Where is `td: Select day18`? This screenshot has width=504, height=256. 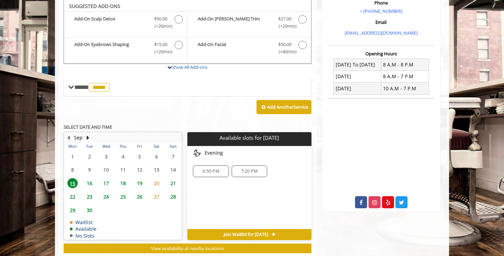
td: Select day18 is located at coordinates (123, 183).